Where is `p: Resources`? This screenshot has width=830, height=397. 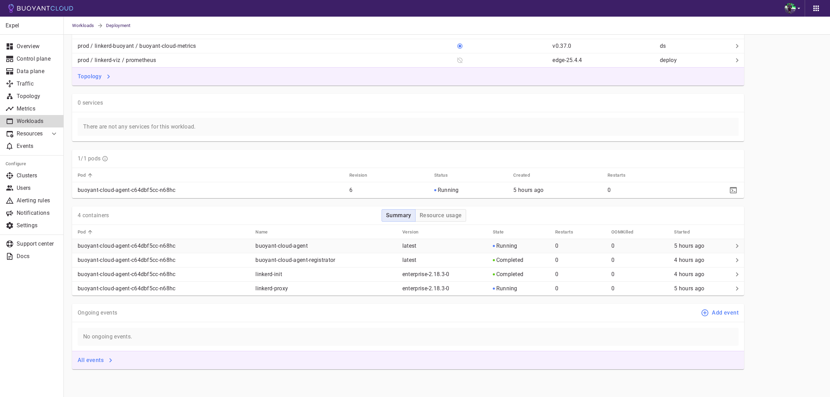
p: Resources is located at coordinates (31, 134).